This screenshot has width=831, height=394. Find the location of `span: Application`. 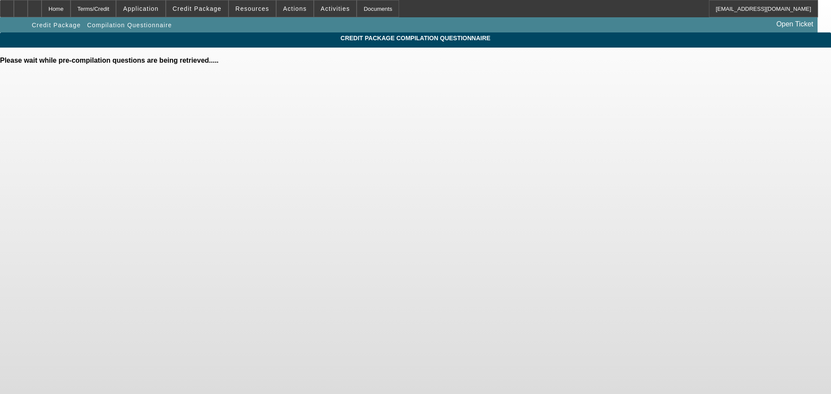

span: Application is located at coordinates (141, 9).